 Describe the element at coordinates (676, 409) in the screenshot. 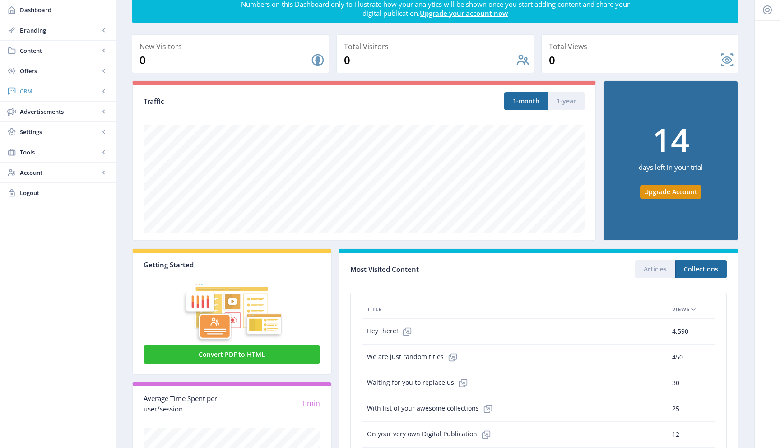

I see `span: 25` at that location.